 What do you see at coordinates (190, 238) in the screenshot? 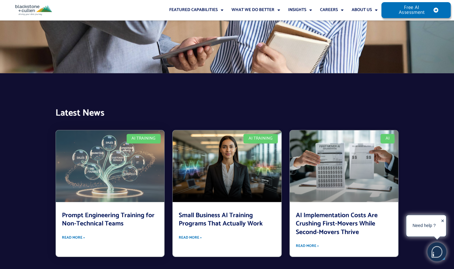
I see `a: Read more about Small Business AI Training Programs That Actually Work` at bounding box center [190, 238].